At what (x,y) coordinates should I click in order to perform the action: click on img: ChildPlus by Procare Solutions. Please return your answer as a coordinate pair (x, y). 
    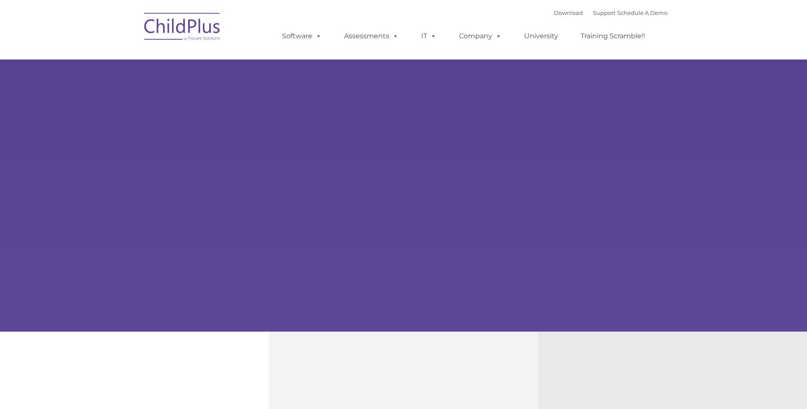
    Looking at the image, I should click on (183, 28).